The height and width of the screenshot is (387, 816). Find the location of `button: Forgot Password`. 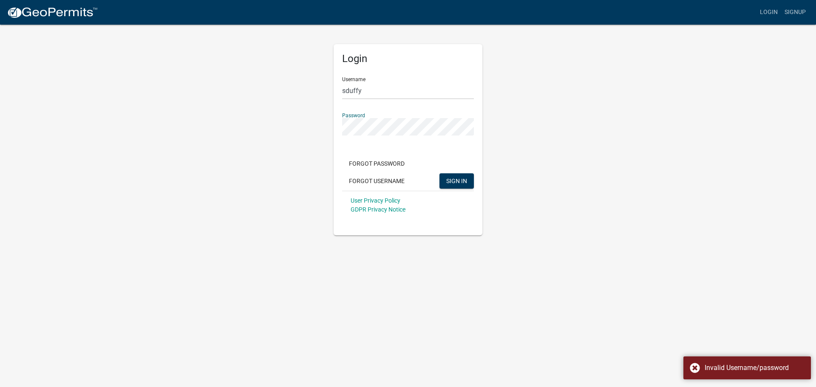

button: Forgot Password is located at coordinates (376, 164).